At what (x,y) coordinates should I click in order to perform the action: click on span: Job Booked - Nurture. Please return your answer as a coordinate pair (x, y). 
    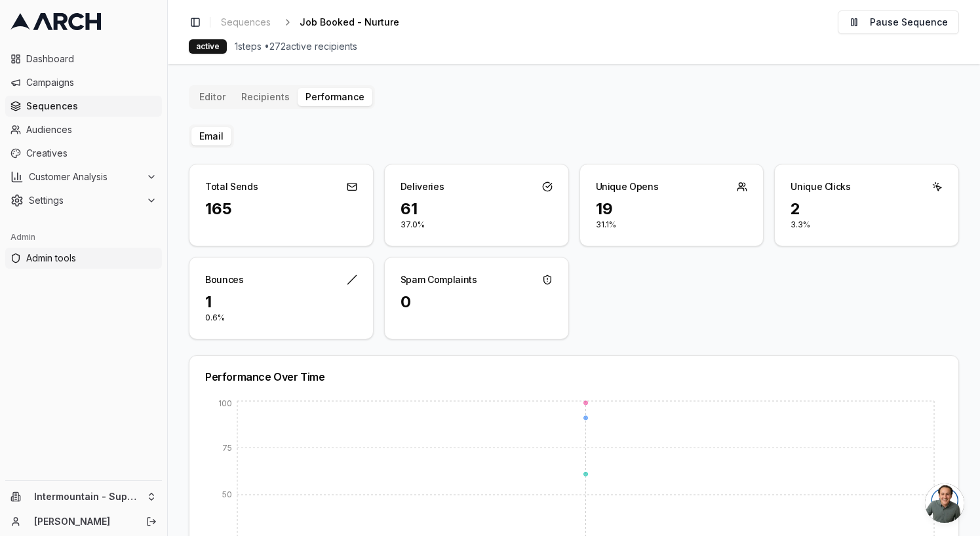
    Looking at the image, I should click on (349, 22).